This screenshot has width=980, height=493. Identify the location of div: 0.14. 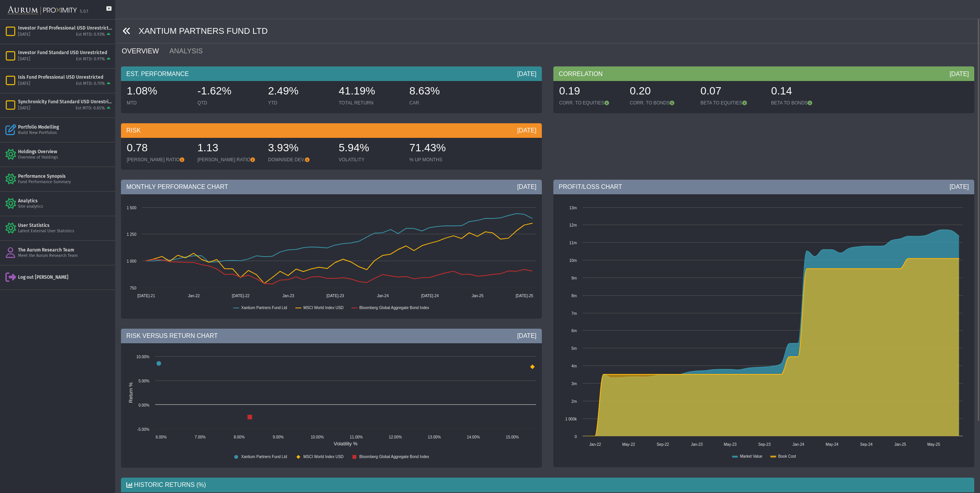
(803, 92).